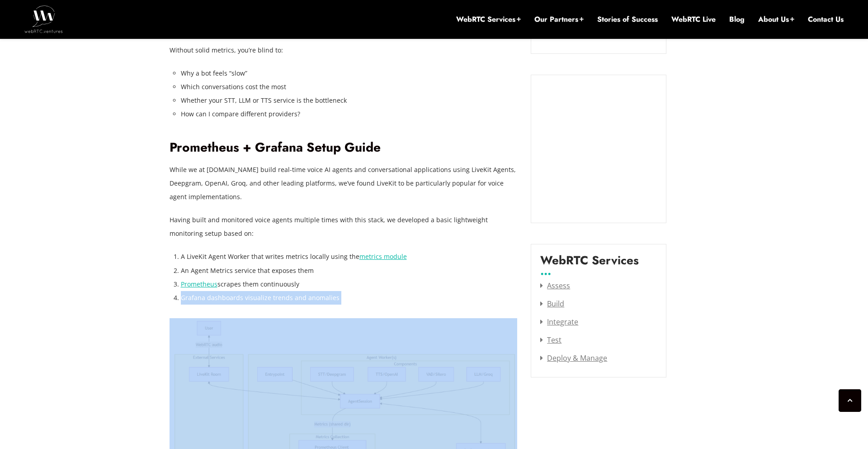 Image resolution: width=868 pixels, height=449 pixels. I want to click on li: scrapes them continuously, so click(349, 284).